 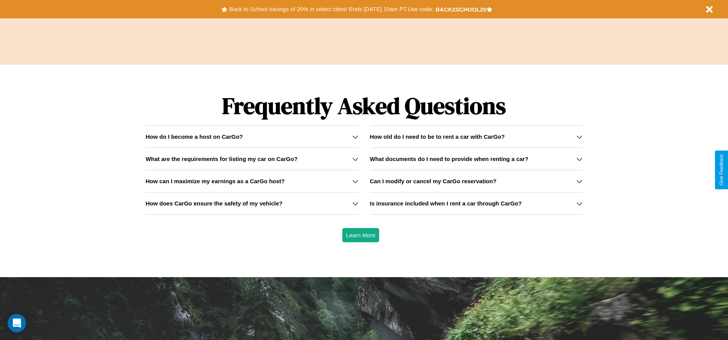 What do you see at coordinates (17, 323) in the screenshot?
I see `div: Open Intercom Messenger` at bounding box center [17, 323].